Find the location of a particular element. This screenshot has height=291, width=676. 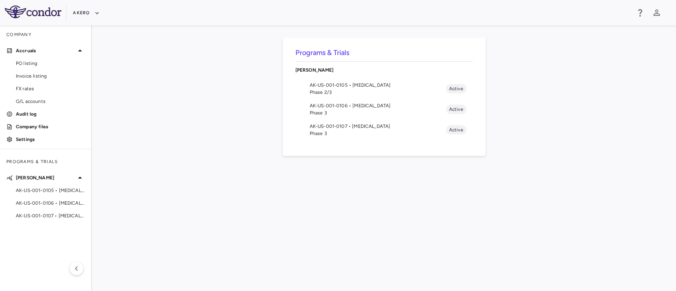

span: FX rates is located at coordinates (50, 89).